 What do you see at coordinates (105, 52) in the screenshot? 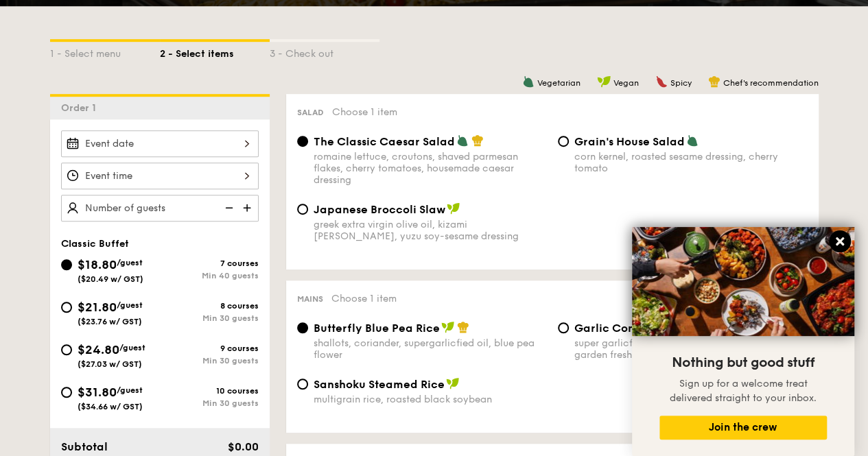
I see `div: 1 - Select menu` at bounding box center [105, 52].